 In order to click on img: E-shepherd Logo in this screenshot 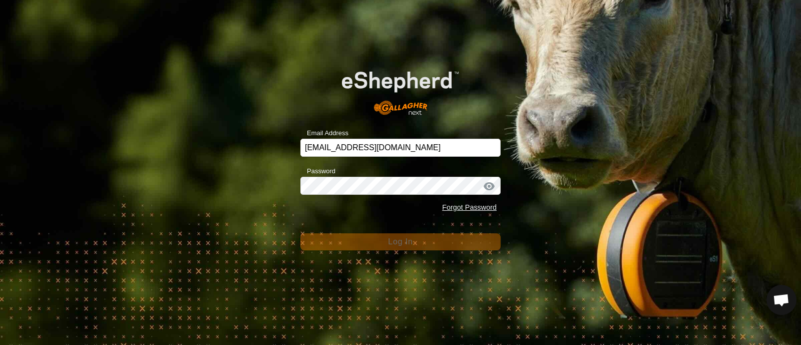, I will do `click(400, 89)`.